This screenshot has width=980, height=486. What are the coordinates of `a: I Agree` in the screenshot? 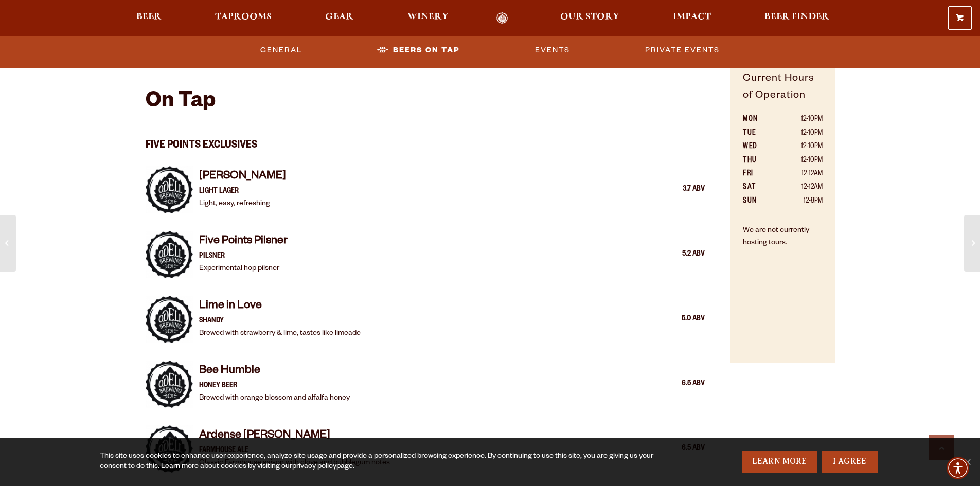 It's located at (850, 462).